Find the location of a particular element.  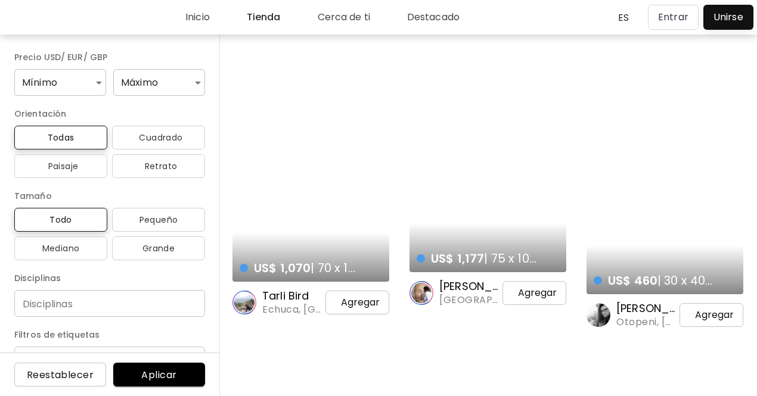

button: Reestablecer is located at coordinates (60, 375).